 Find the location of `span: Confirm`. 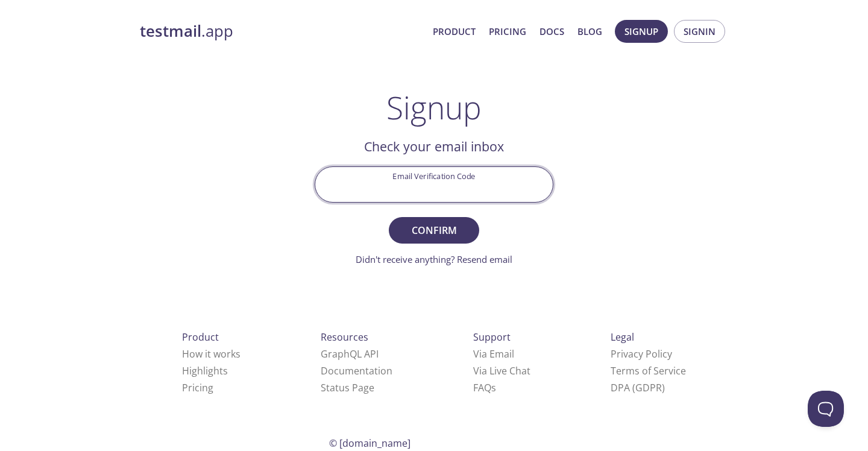

span: Confirm is located at coordinates (434, 231).